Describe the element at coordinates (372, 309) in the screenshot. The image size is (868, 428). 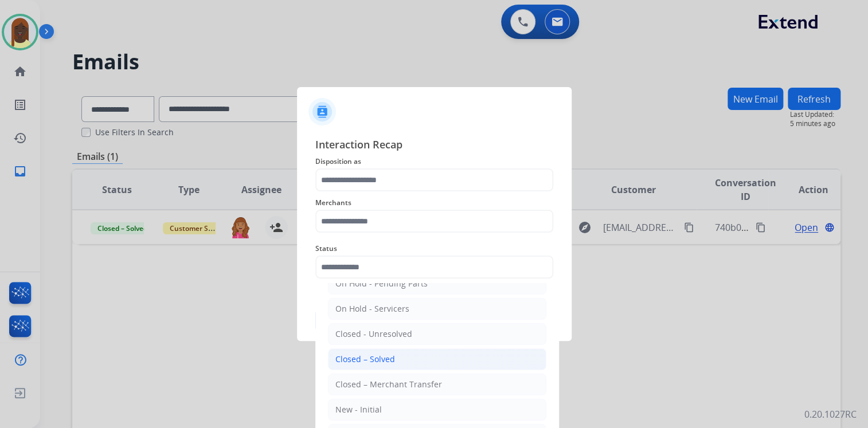
I see `div: On Hold - Servicers` at that location.